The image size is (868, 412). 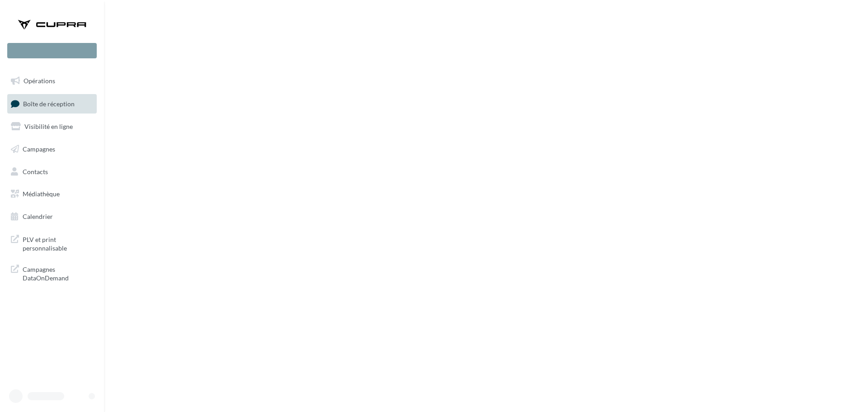 I want to click on span: Opérations, so click(x=39, y=81).